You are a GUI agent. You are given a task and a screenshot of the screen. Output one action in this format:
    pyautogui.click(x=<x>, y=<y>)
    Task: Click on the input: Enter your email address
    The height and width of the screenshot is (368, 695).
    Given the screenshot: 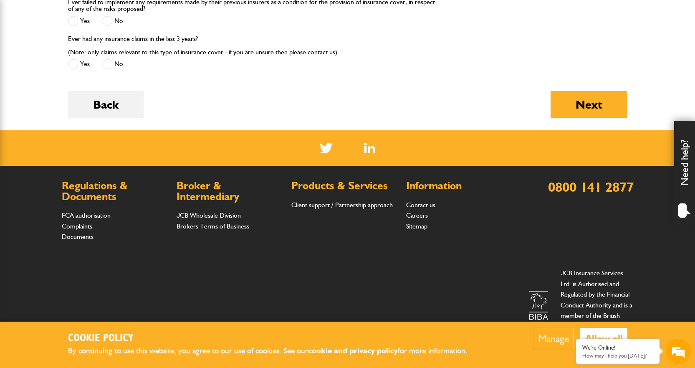 What is the action you would take?
    pyautogui.click(x=81, y=111)
    